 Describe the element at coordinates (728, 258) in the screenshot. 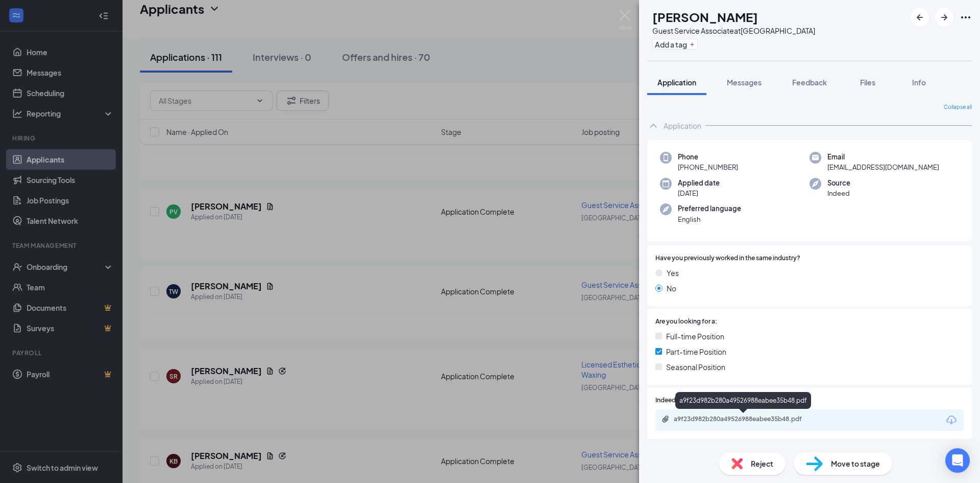

I see `span: Have you previously worked in the same industry?` at that location.